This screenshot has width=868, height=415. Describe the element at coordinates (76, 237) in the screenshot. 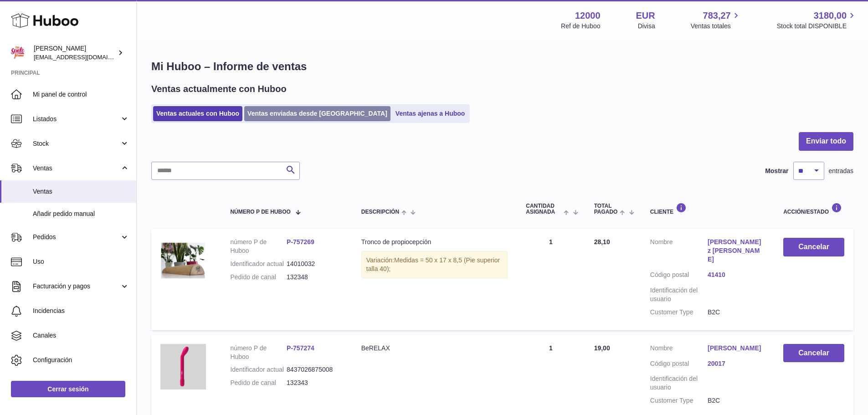

I see `span: Pedidos` at that location.